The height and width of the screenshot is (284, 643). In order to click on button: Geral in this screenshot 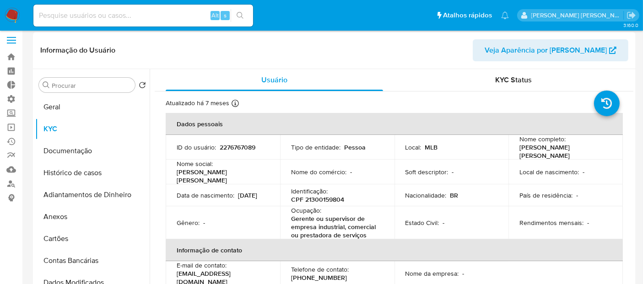, I will do `click(92, 107)`.